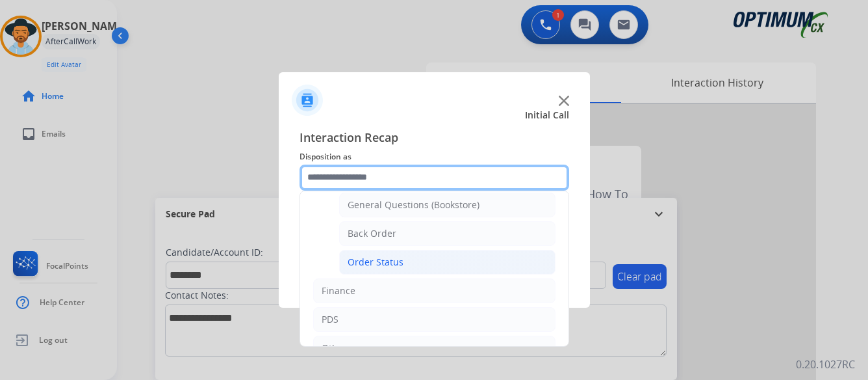  Describe the element at coordinates (334, 348) in the screenshot. I see `div: Other` at that location.